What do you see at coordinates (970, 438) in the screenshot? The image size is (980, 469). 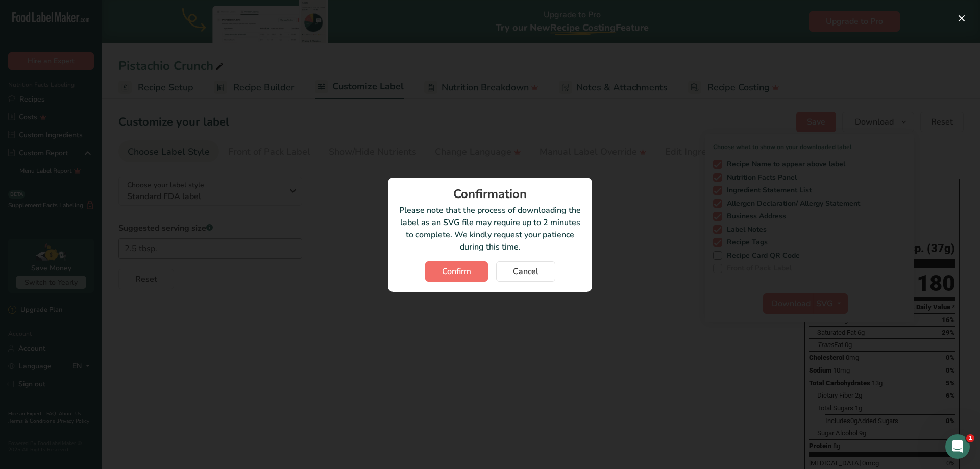 I see `span: 1` at bounding box center [970, 438].